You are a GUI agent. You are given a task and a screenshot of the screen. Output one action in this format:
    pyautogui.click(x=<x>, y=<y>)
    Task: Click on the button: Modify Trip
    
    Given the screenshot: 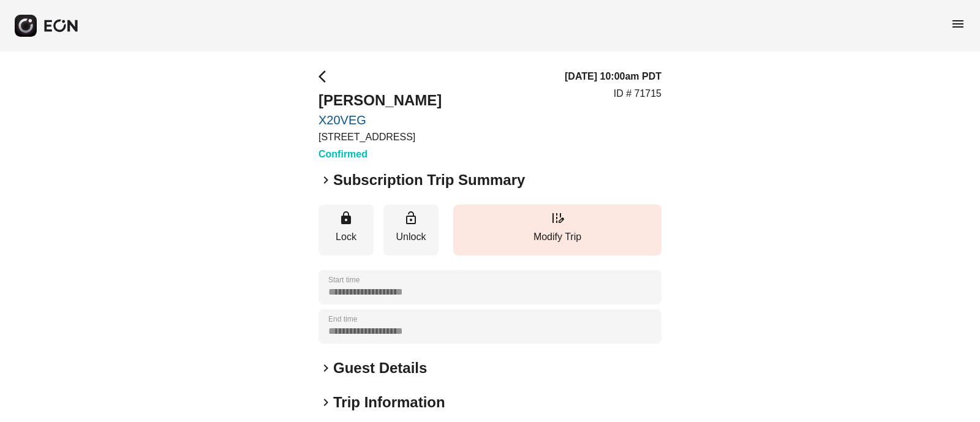 What is the action you would take?
    pyautogui.click(x=557, y=230)
    